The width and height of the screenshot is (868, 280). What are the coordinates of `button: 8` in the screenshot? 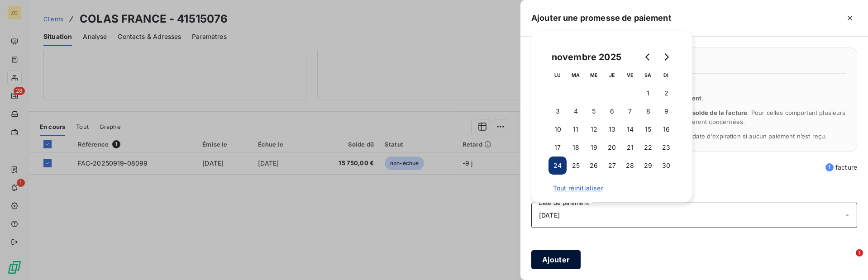 It's located at (648, 112).